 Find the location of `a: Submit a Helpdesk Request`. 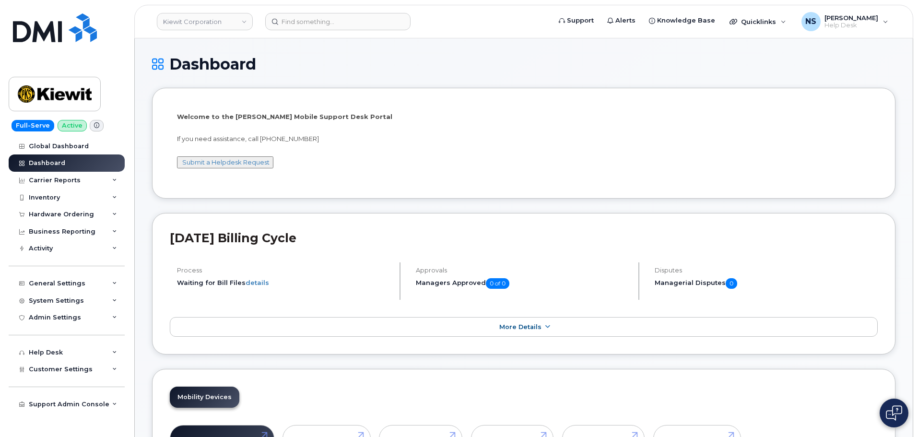

a: Submit a Helpdesk Request is located at coordinates (226, 162).